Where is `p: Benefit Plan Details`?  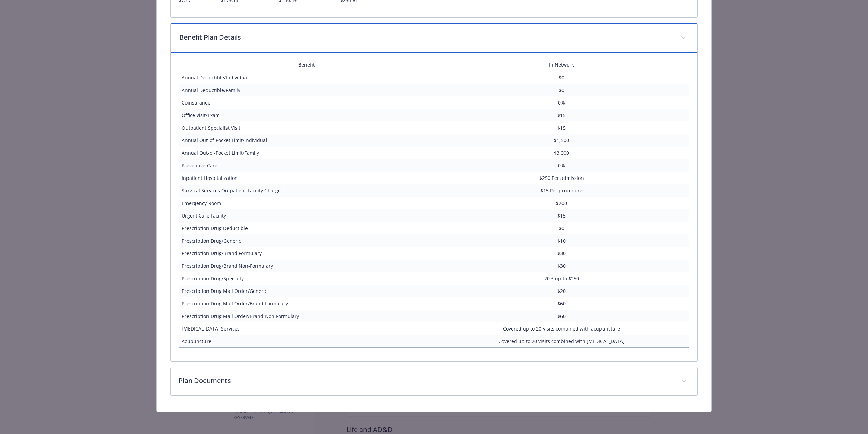
p: Benefit Plan Details is located at coordinates (426, 37).